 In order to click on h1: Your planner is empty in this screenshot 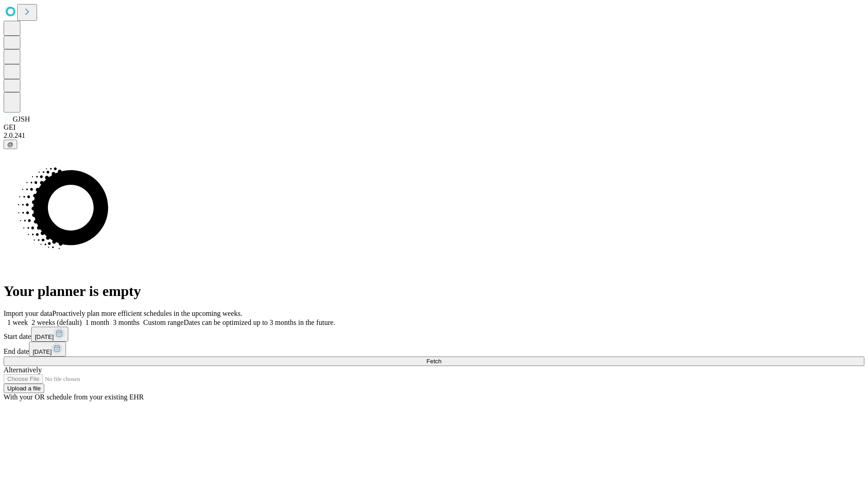, I will do `click(434, 291)`.